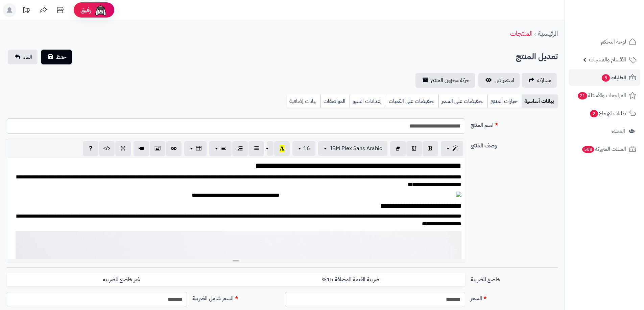 The height and width of the screenshot is (310, 644). I want to click on a: بيانات أساسية, so click(540, 101).